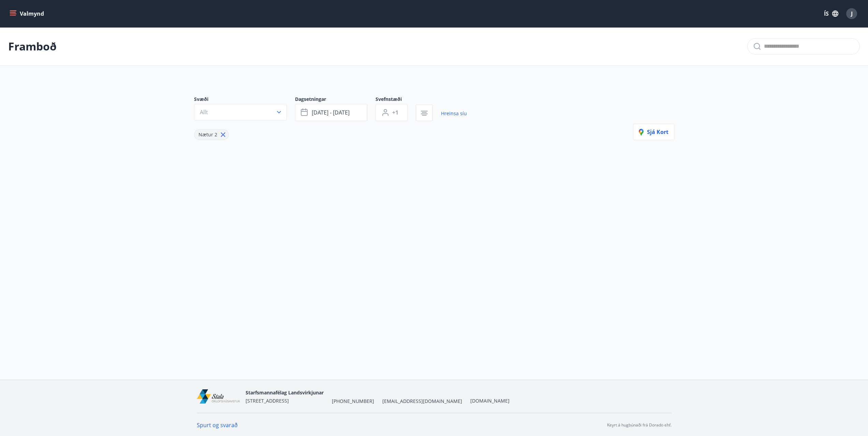 Image resolution: width=868 pixels, height=436 pixels. What do you see at coordinates (33, 46) in the screenshot?
I see `p: Framboð` at bounding box center [33, 46].